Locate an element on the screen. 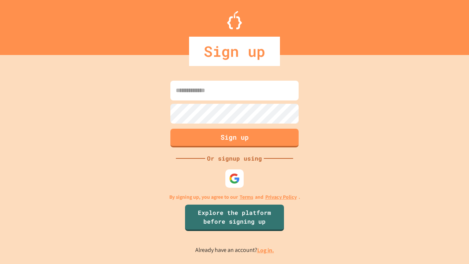 This screenshot has width=469, height=264. a: Terms is located at coordinates (246, 197).